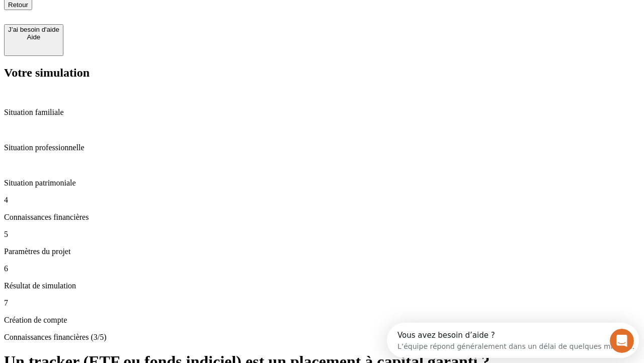  What do you see at coordinates (18, 5) in the screenshot?
I see `span: Retour` at bounding box center [18, 5].